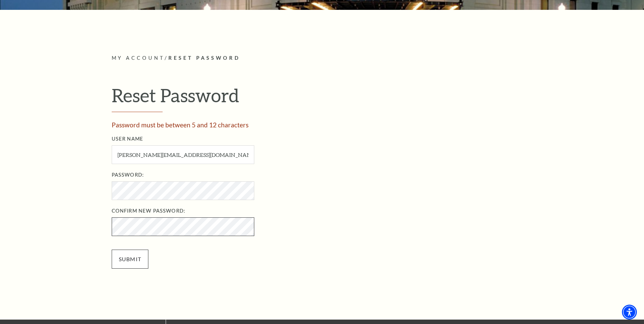 The image size is (644, 324). I want to click on div: Accessibility Menu, so click(629, 312).